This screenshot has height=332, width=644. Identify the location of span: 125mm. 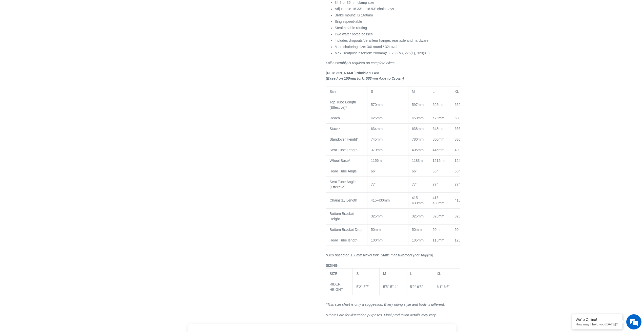
(461, 240).